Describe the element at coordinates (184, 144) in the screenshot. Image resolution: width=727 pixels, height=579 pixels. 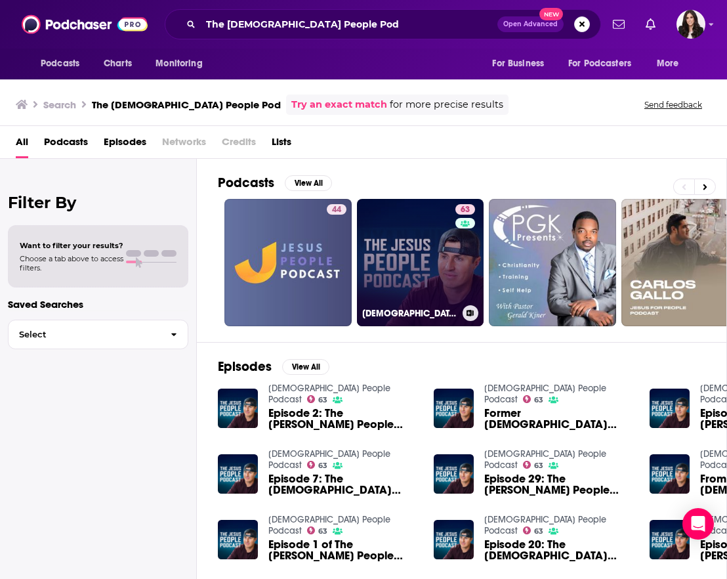
I see `span: Networks` at that location.